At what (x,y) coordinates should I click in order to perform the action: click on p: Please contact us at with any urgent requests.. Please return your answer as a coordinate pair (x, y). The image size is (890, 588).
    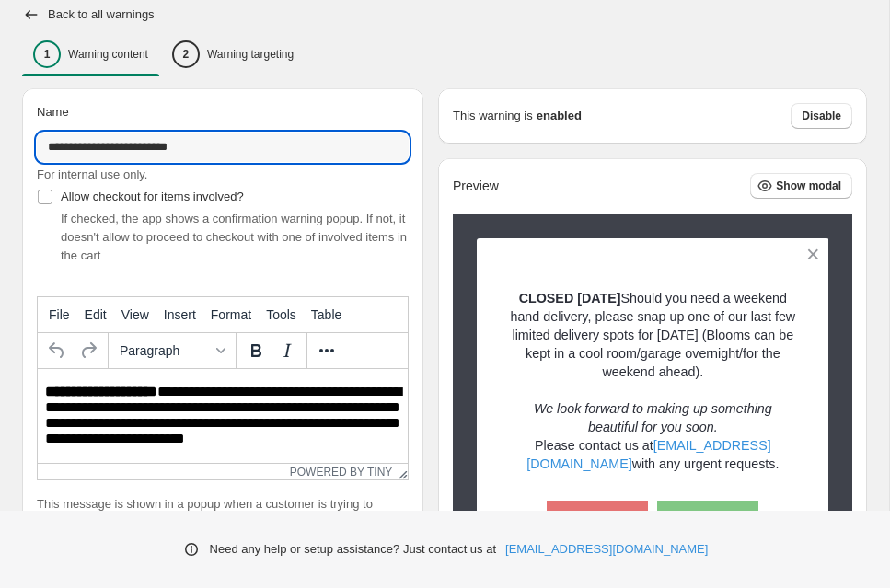
    Looking at the image, I should click on (652, 455).